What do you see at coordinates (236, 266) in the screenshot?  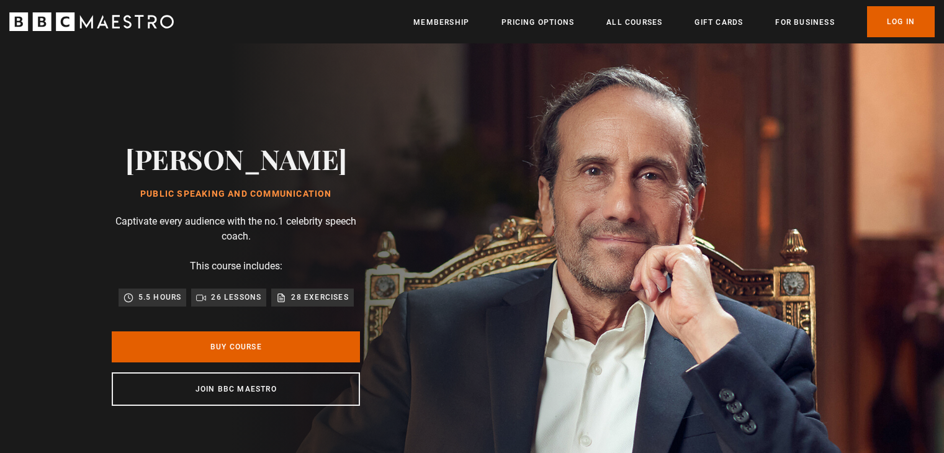 I see `p: This course includes:` at bounding box center [236, 266].